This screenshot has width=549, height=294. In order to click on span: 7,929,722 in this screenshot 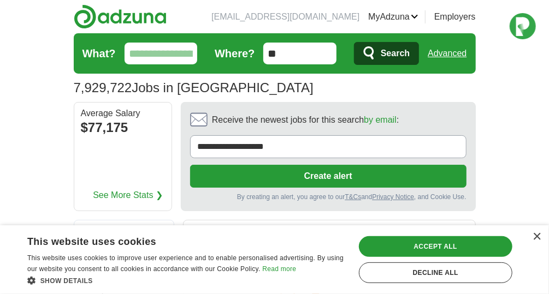, I will do `click(103, 88)`.